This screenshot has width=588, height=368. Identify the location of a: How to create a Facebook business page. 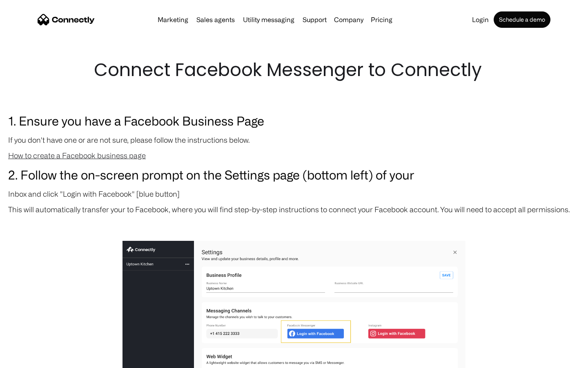
(77, 156).